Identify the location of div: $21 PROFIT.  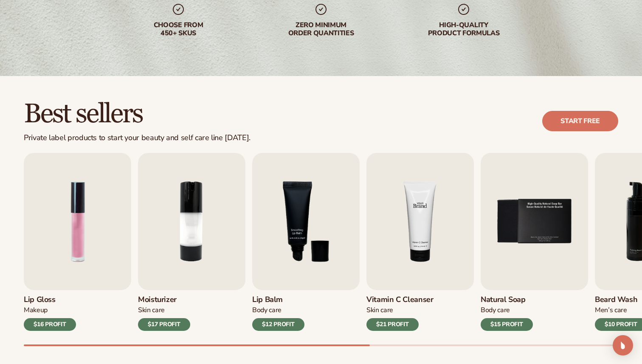
(393, 324).